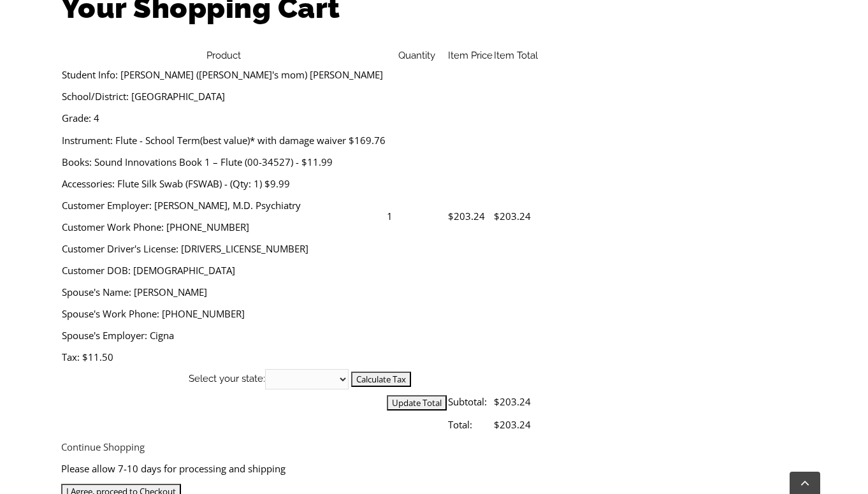  What do you see at coordinates (103, 447) in the screenshot?
I see `a: Continue Shopping` at bounding box center [103, 447].